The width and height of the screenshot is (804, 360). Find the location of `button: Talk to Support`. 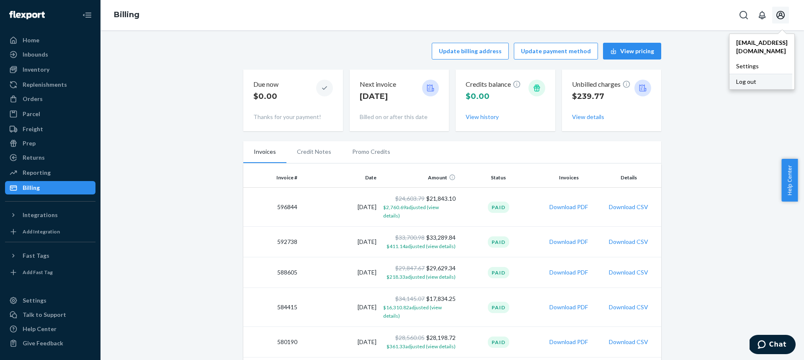

button: Talk to Support is located at coordinates (50, 315).